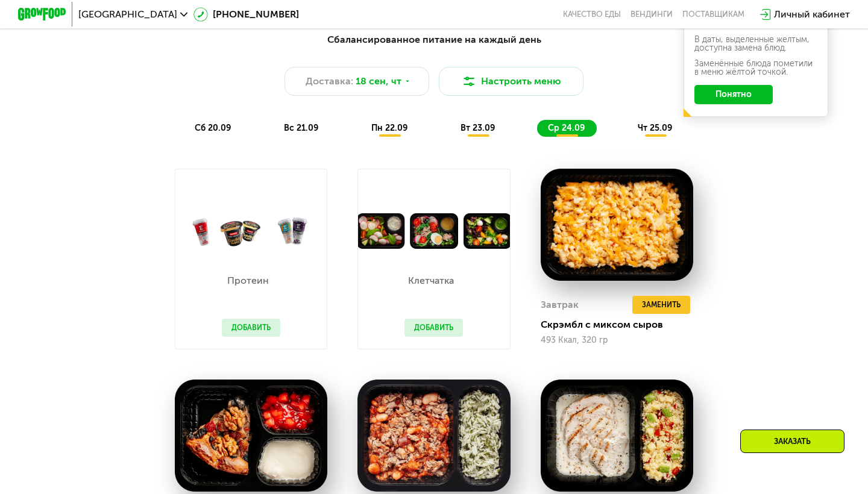 The height and width of the screenshot is (494, 868). I want to click on div: В даты, выделенные желтым, доступна замена блюд., so click(756, 44).